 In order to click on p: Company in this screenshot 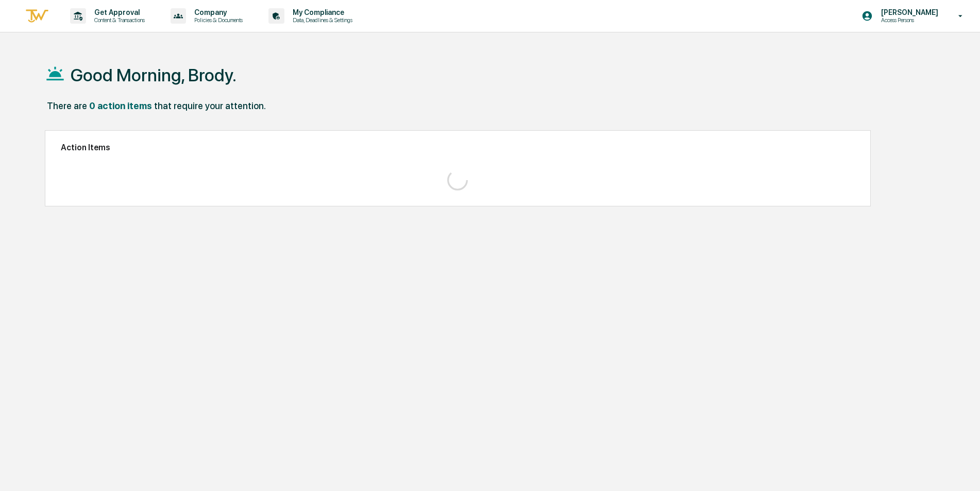, I will do `click(217, 12)`.